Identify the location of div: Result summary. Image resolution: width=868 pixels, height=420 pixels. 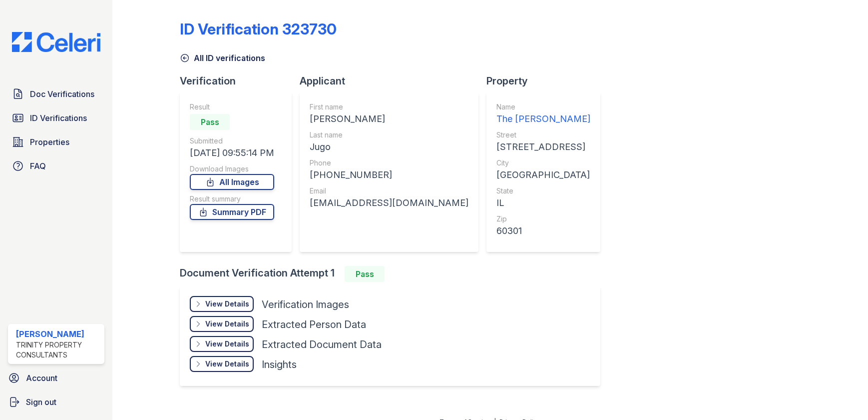
(232, 199).